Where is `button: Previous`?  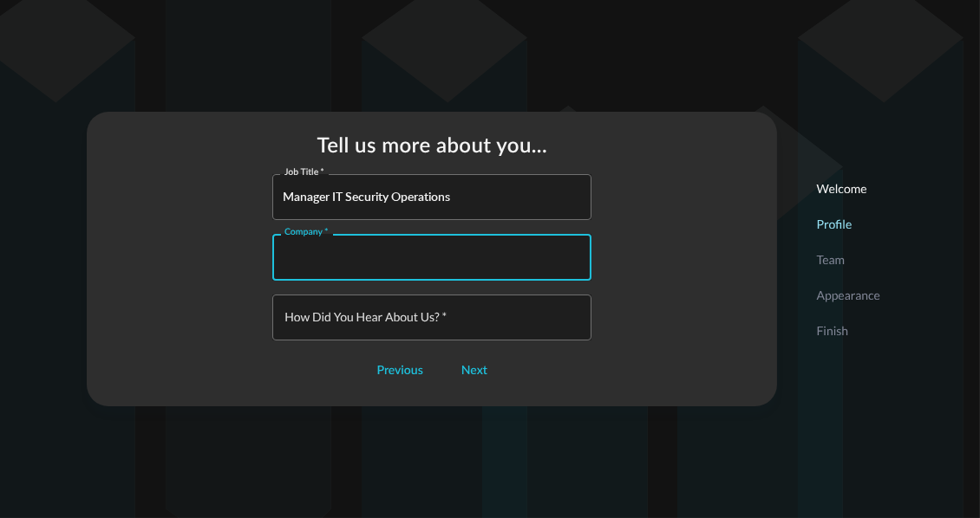 button: Previous is located at coordinates (399, 372).